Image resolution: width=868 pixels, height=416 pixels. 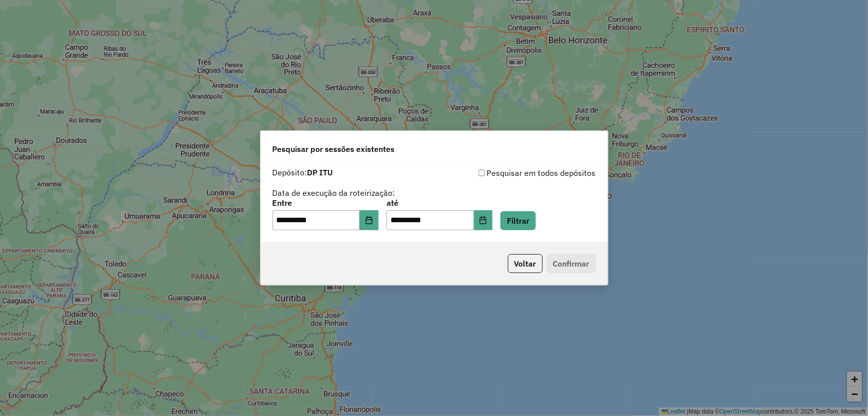 What do you see at coordinates (439, 203) in the screenshot?
I see `label: até` at bounding box center [439, 203].